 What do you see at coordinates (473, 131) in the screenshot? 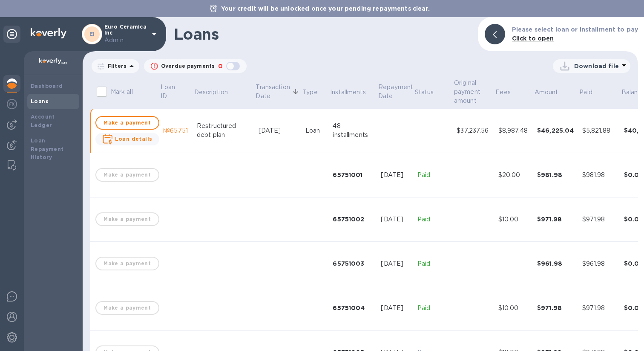
I see `div: $37,237.56` at bounding box center [473, 131].